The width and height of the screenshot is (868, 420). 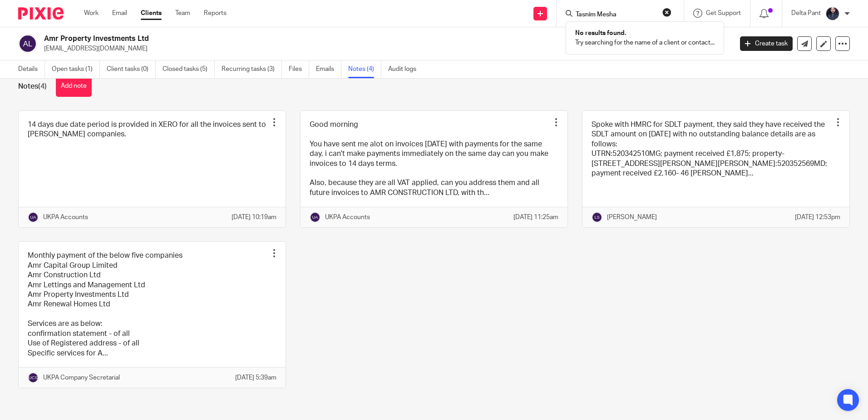 What do you see at coordinates (182, 13) in the screenshot?
I see `a: Team` at bounding box center [182, 13].